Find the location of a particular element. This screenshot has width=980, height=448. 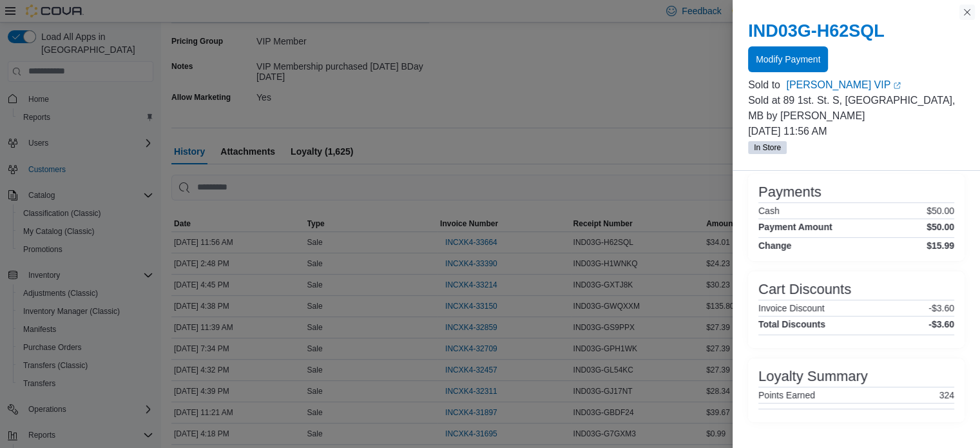

h2: IND03G-H62SQL is located at coordinates (856, 31).